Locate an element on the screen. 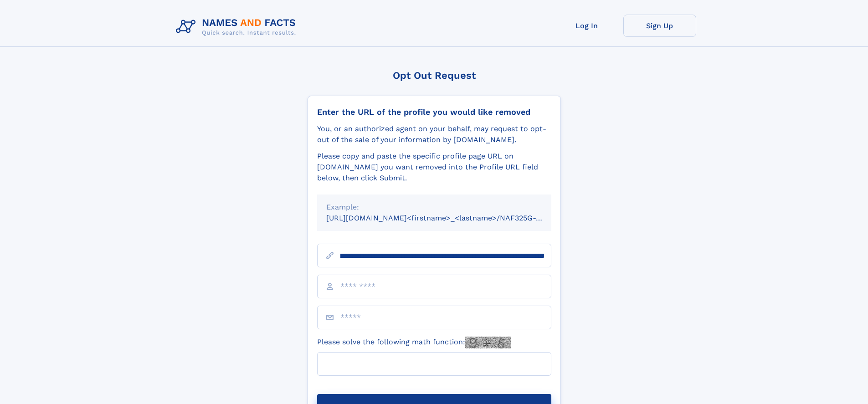 The width and height of the screenshot is (868, 404). div: Enter the URL of the profile you would like removed is located at coordinates (434, 112).